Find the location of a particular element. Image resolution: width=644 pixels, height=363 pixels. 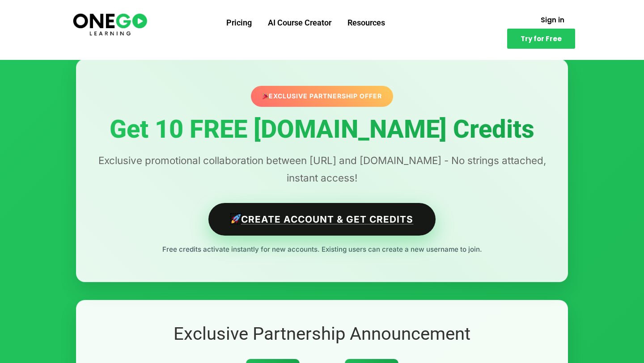

a: Pricing is located at coordinates (239, 23).